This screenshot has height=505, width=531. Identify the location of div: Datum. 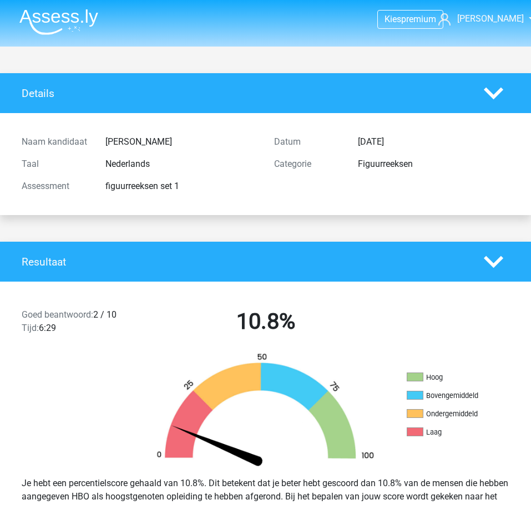
(307, 142).